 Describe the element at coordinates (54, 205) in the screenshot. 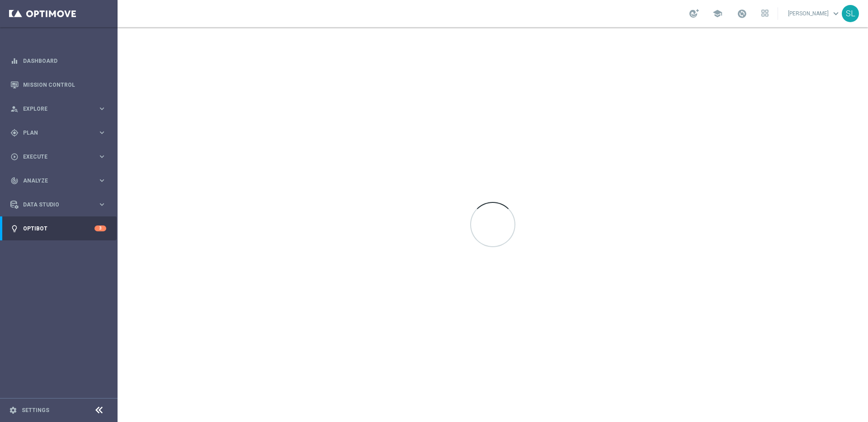

I see `div: Data Studio` at that location.